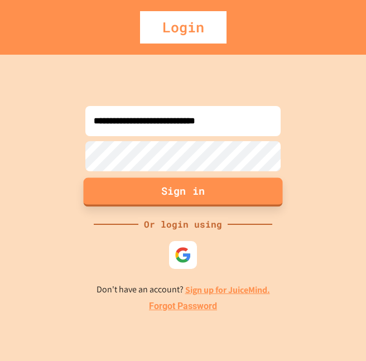  What do you see at coordinates (228, 290) in the screenshot?
I see `a: Sign up for JuiceMind.` at bounding box center [228, 290].